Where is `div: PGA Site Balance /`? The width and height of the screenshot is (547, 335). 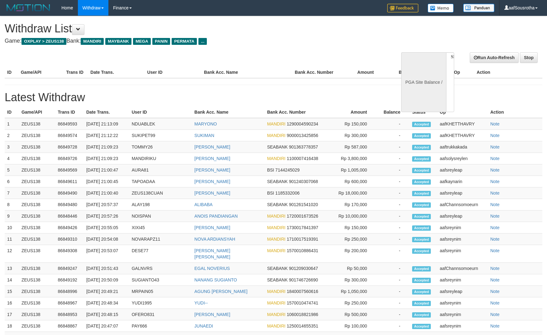
div: PGA Site Balance / is located at coordinates (424, 82).